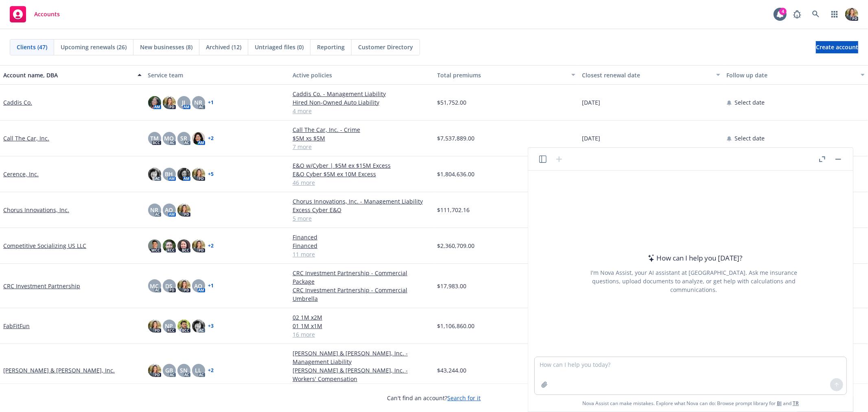  Describe the element at coordinates (211, 326) in the screenshot. I see `a: + 3` at that location.